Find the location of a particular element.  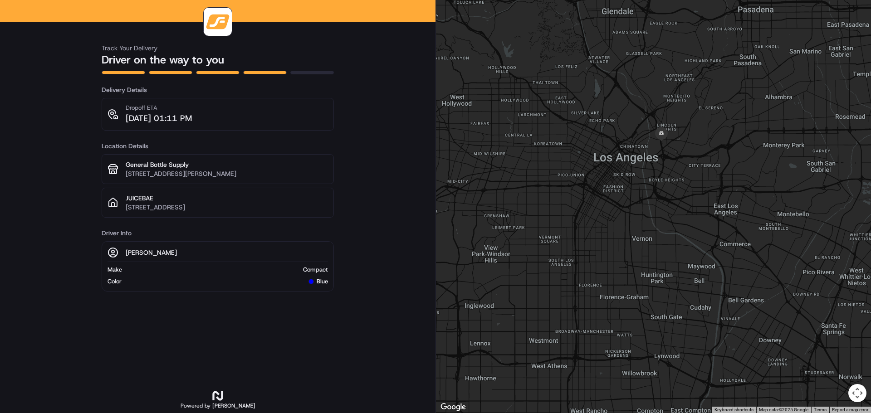

a: Report a map error is located at coordinates (850, 409).